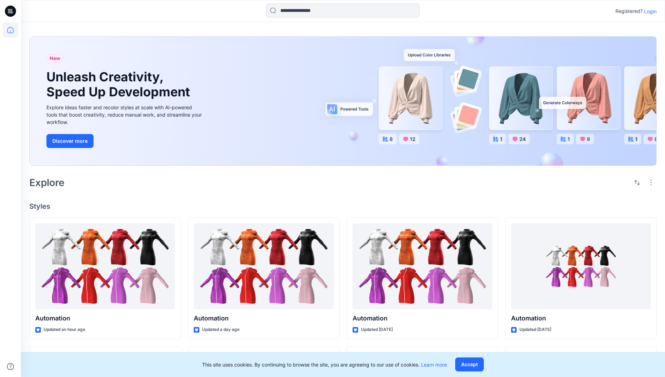  What do you see at coordinates (470, 365) in the screenshot?
I see `button: Accept` at bounding box center [470, 365].